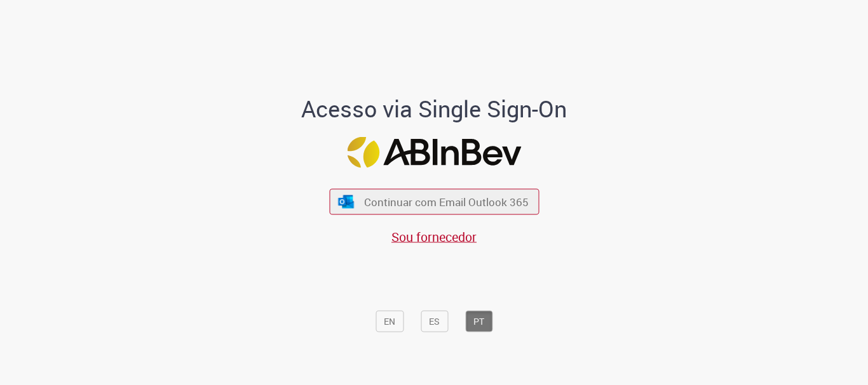  Describe the element at coordinates (434, 322) in the screenshot. I see `button: ES` at that location.